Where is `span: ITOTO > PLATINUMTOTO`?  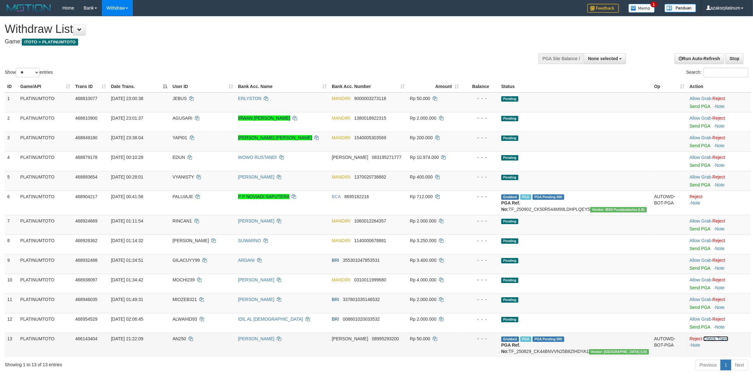
span: ITOTO > PLATINUMTOTO is located at coordinates (50, 42).